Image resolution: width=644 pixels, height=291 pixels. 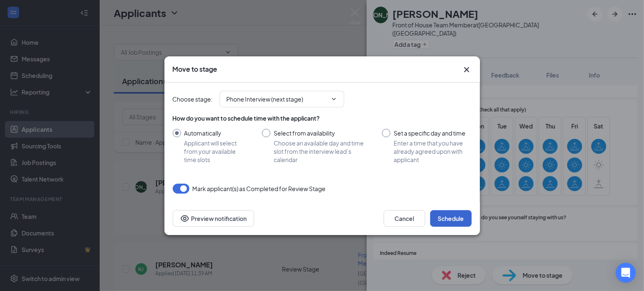 What do you see at coordinates (213, 218) in the screenshot?
I see `button: Preview notificationEye` at bounding box center [213, 218].